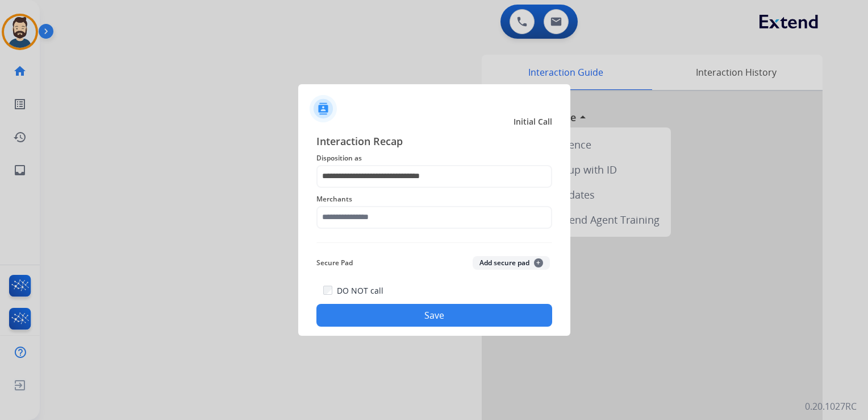  What do you see at coordinates (434, 199) in the screenshot?
I see `span: Merchants` at bounding box center [434, 199].